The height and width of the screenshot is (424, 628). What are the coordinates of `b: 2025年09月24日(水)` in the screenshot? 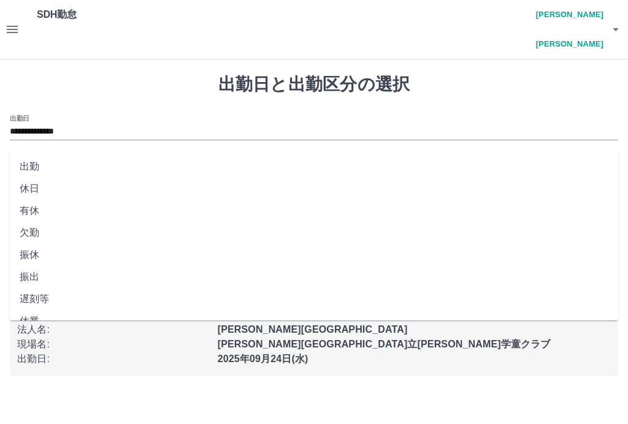 It's located at (263, 359).